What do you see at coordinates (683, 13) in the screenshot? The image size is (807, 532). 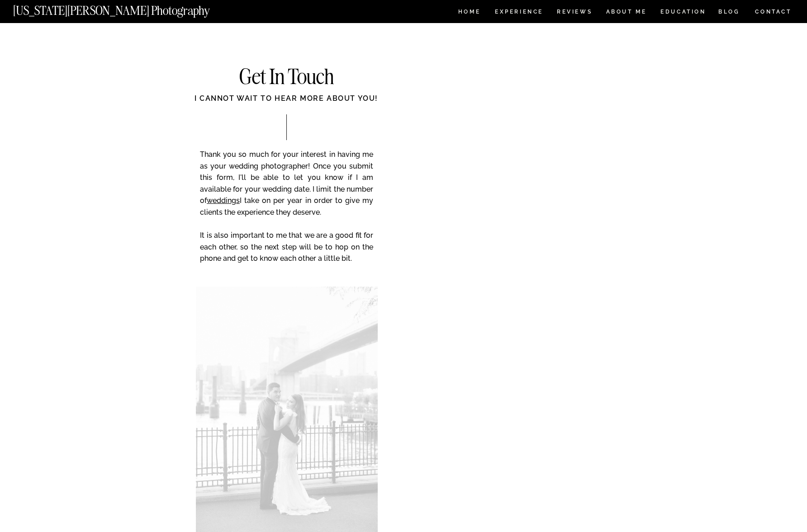 I see `a: EDUCATION` at bounding box center [683, 13].